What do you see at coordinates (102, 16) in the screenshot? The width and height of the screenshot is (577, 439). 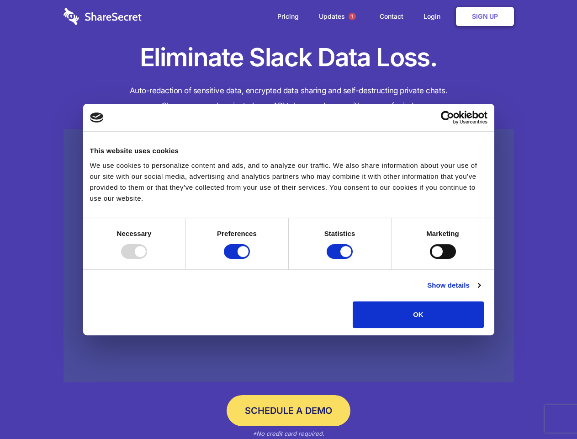 I see `img: logo-wordmark-white-trans-d4663122ce5f474addd5e946df7df03e33cb6a1c49d2221995e7729f52c070b2.svg` at bounding box center [102, 16].